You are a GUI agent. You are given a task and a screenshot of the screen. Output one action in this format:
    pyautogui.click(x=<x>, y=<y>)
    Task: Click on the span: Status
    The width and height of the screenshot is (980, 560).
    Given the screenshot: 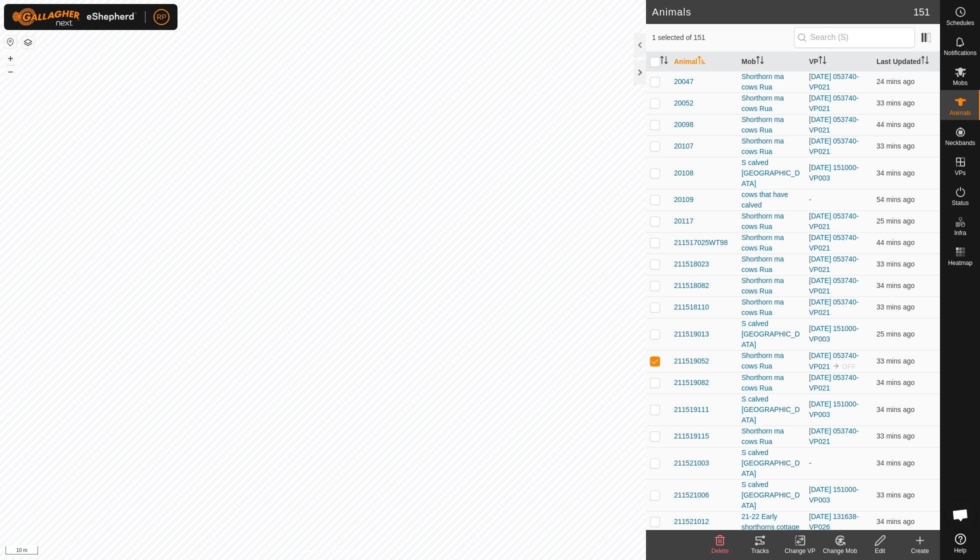 What is the action you would take?
    pyautogui.click(x=960, y=203)
    